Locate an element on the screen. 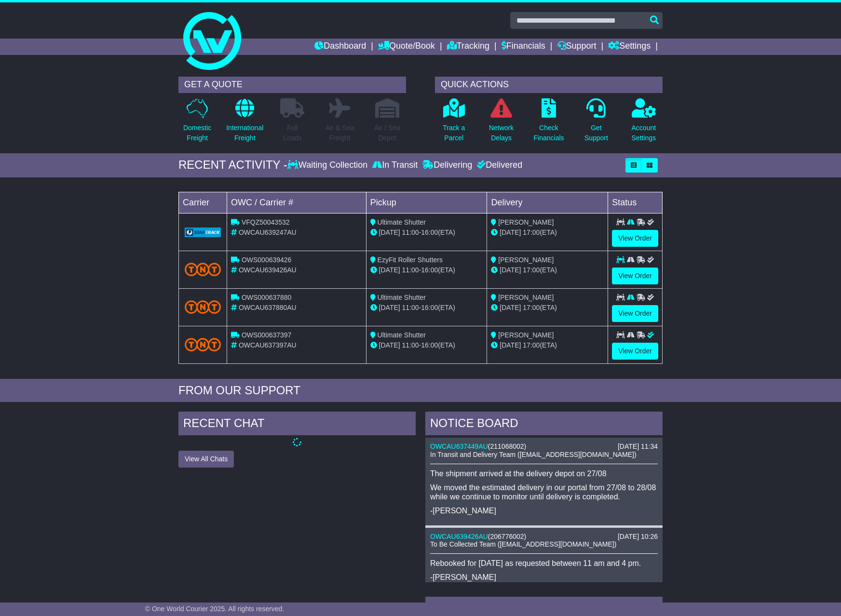 Image resolution: width=841 pixels, height=616 pixels. p: The shipment arrived at the delivery depot on 27/08 is located at coordinates (544, 473).